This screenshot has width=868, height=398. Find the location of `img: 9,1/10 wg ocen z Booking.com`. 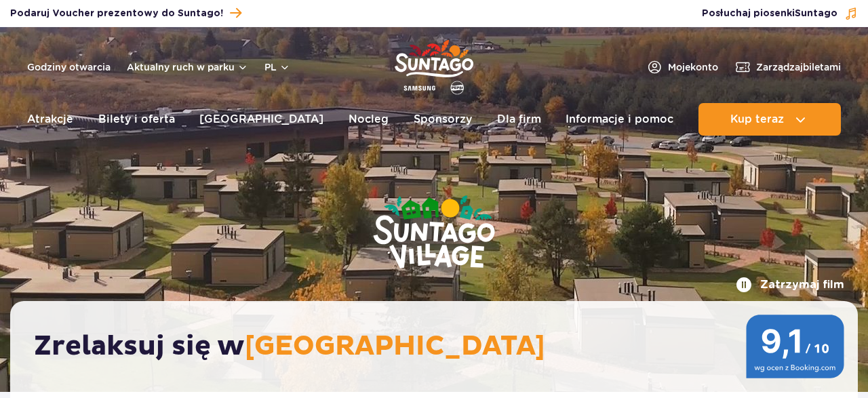

img: 9,1/10 wg ocen z Booking.com is located at coordinates (795, 346).